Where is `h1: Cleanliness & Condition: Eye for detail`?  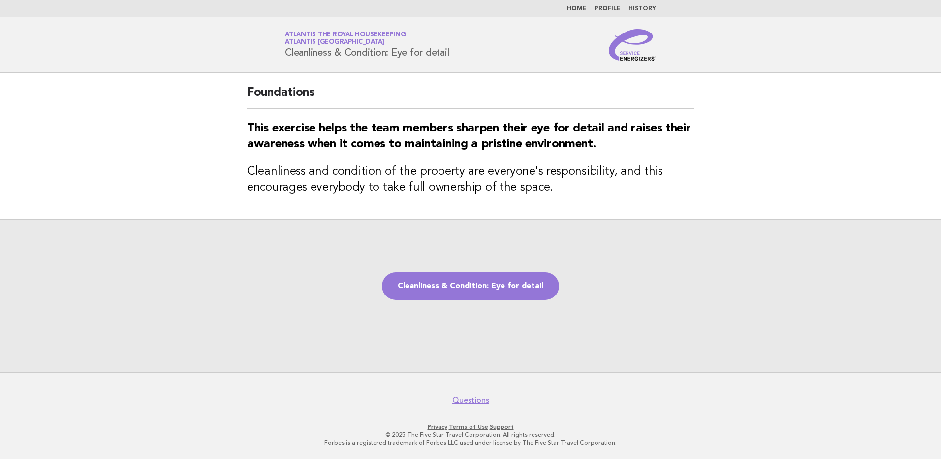
h1: Cleanliness & Condition: Eye for detail is located at coordinates (367, 45).